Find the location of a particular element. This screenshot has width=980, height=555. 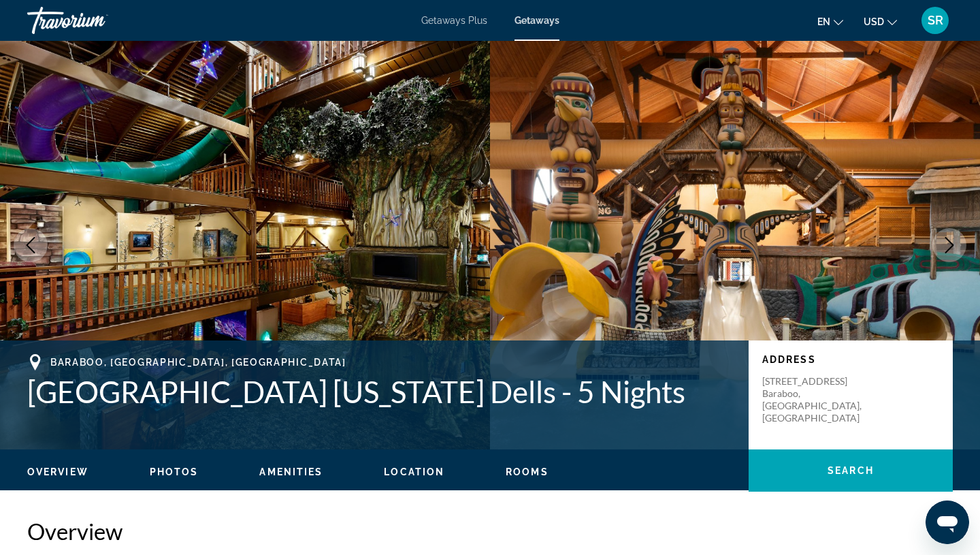

button: Rooms is located at coordinates (527, 472).